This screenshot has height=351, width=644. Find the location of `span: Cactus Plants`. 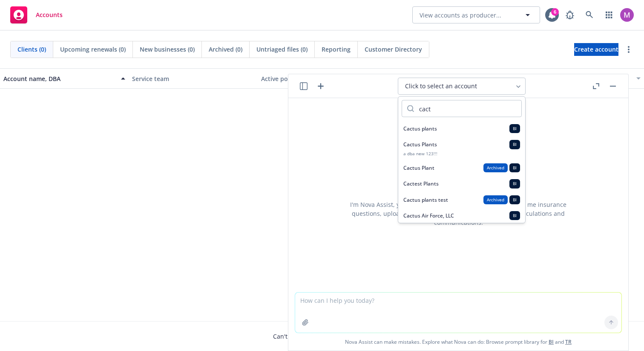

span: Cactus Plants is located at coordinates (420, 144).